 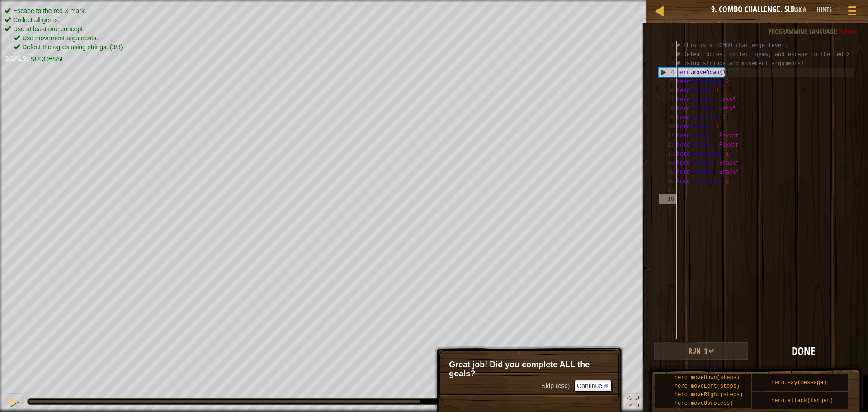 What do you see at coordinates (668, 108) in the screenshot?
I see `div: 8` at bounding box center [668, 108].